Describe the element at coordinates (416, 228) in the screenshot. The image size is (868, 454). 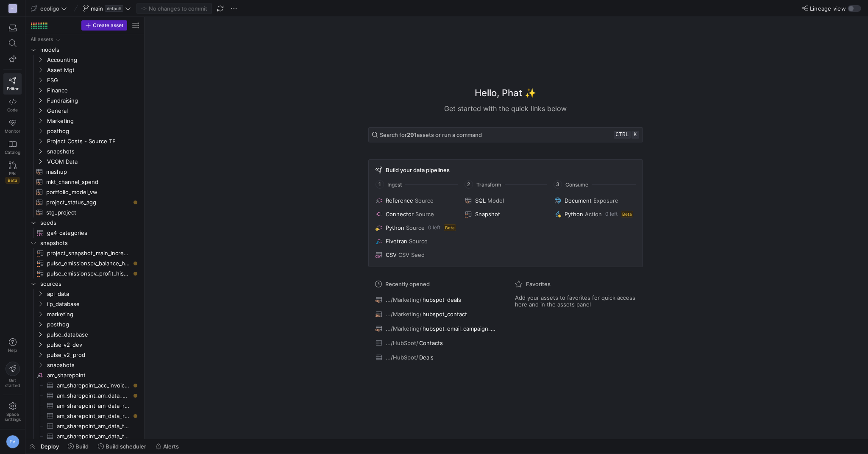
I see `button: PythonSource0 leftBeta` at that location.